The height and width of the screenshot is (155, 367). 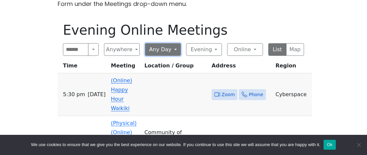 I want to click on button: List, so click(x=277, y=50).